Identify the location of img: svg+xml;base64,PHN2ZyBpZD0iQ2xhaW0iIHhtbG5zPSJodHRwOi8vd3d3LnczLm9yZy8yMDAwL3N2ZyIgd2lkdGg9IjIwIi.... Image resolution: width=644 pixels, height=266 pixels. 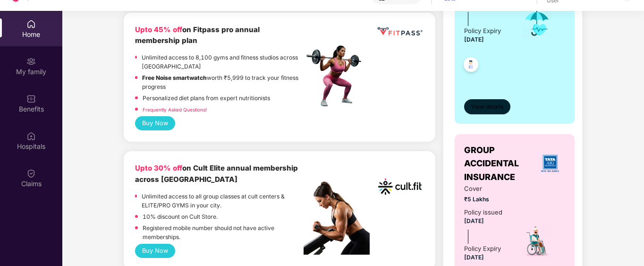
(31, 174).